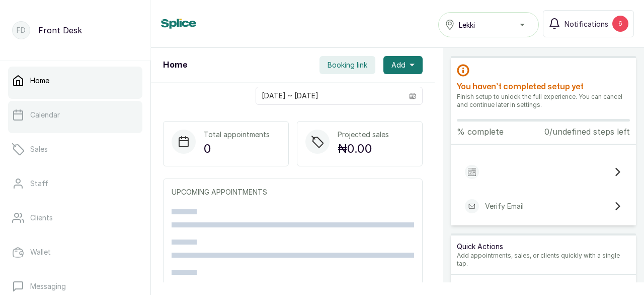 The height and width of the screenshot is (295, 644). I want to click on p: Staff, so click(39, 184).